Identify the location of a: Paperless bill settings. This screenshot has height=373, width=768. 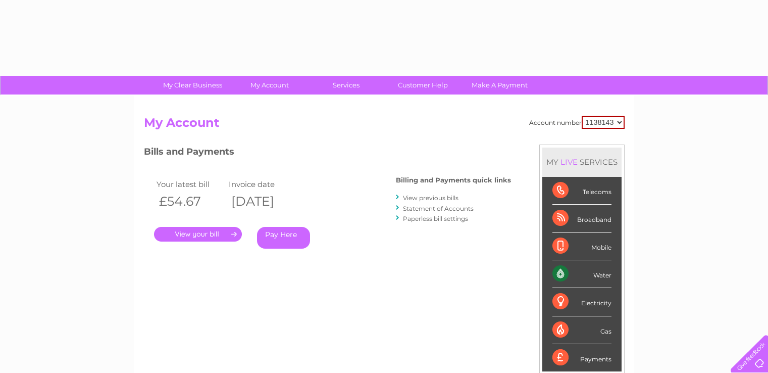
(435, 218).